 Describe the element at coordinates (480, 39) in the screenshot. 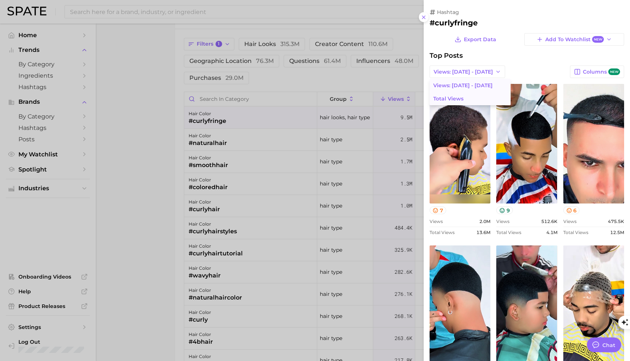

I see `span: Export Data` at that location.